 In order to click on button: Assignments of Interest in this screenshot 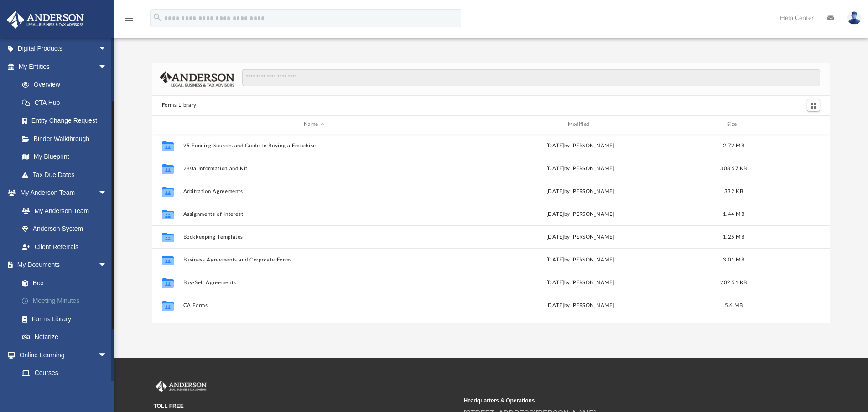, I will do `click(314, 214)`.